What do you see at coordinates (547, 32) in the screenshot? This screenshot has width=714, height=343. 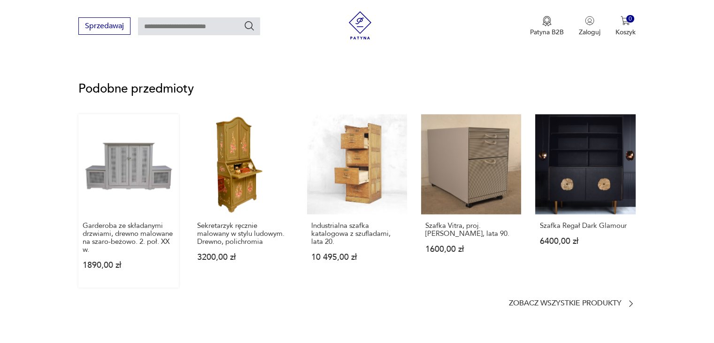 I see `p: Patyna B2B` at bounding box center [547, 32].